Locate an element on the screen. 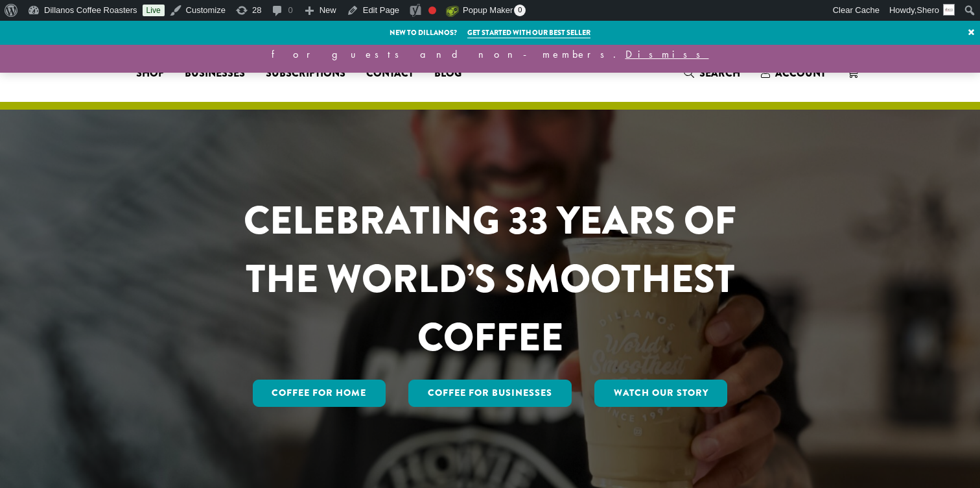 The image size is (980, 488). span: Blog is located at coordinates (448, 73).